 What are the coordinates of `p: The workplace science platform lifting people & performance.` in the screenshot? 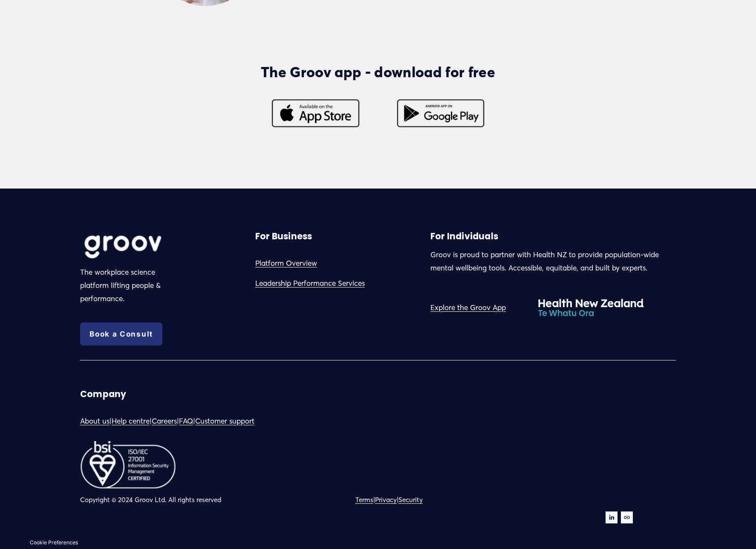 It's located at (128, 285).